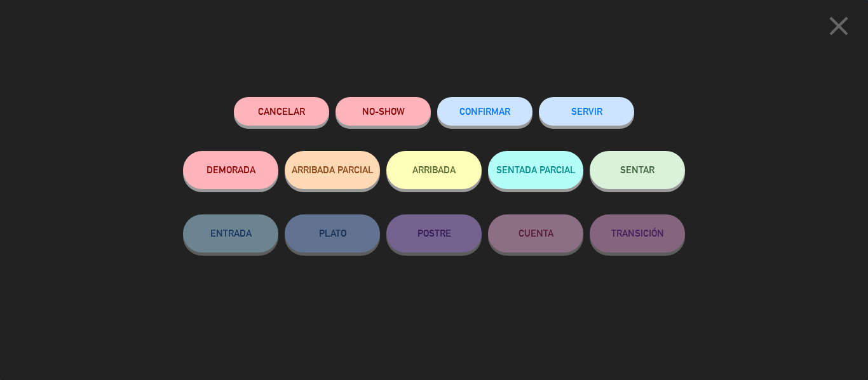 This screenshot has height=380, width=868. I want to click on button: TRANSICIÓN, so click(637, 234).